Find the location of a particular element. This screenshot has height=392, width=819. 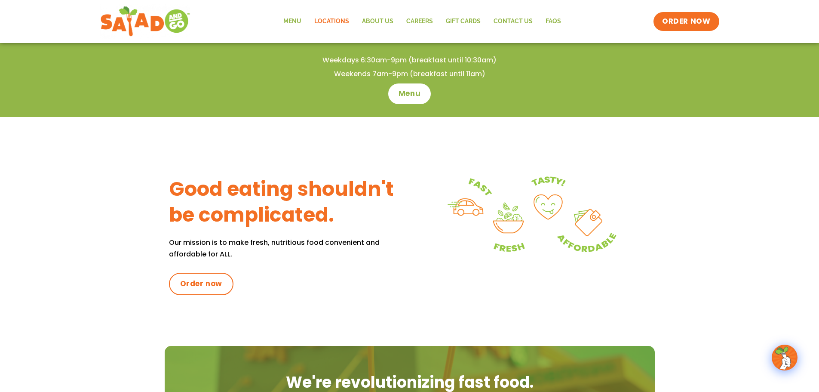

span: ORDER NOW is located at coordinates (686, 21).